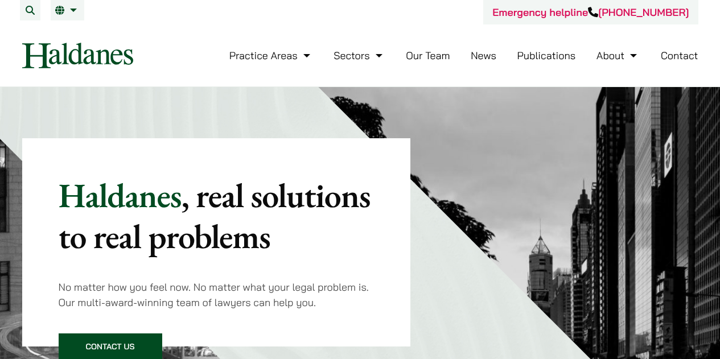 This screenshot has height=359, width=720. What do you see at coordinates (271, 55) in the screenshot?
I see `a: Practice Areas` at bounding box center [271, 55].